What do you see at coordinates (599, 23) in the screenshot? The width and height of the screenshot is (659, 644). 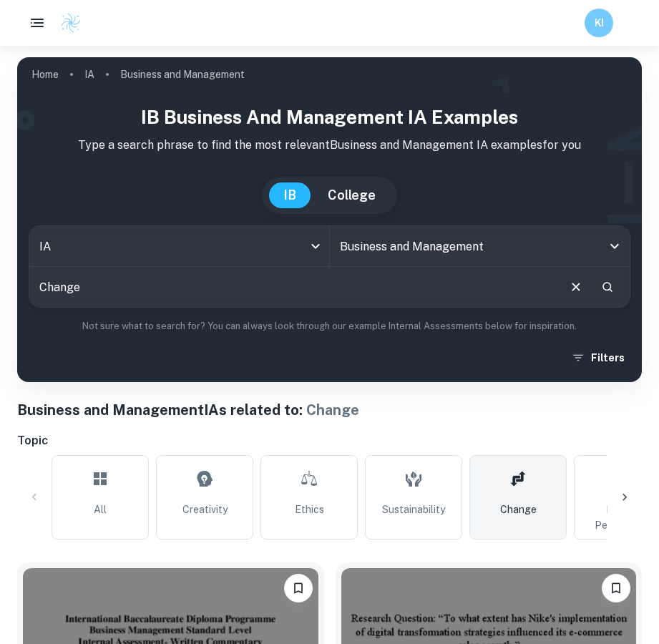 I see `h6: KI` at bounding box center [599, 23].